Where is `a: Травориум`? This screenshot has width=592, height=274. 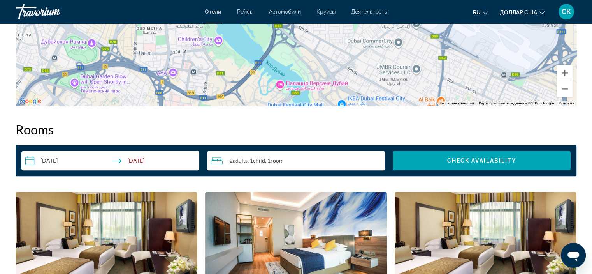
a: Травориум is located at coordinates (54, 12).